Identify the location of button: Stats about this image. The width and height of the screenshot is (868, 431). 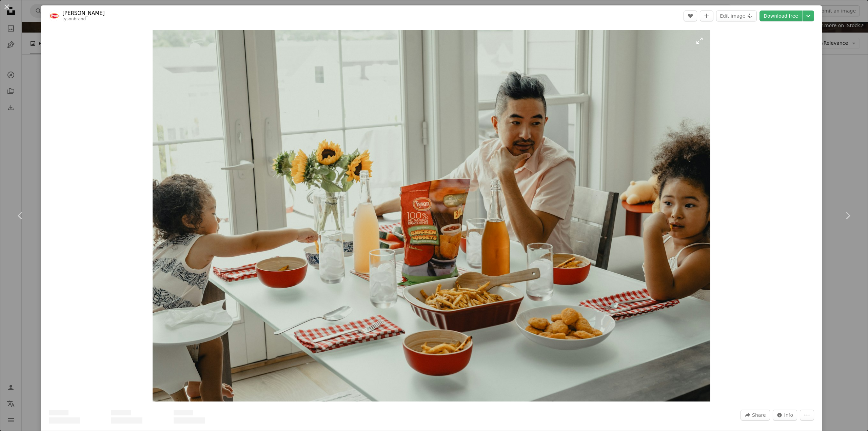
(785, 415).